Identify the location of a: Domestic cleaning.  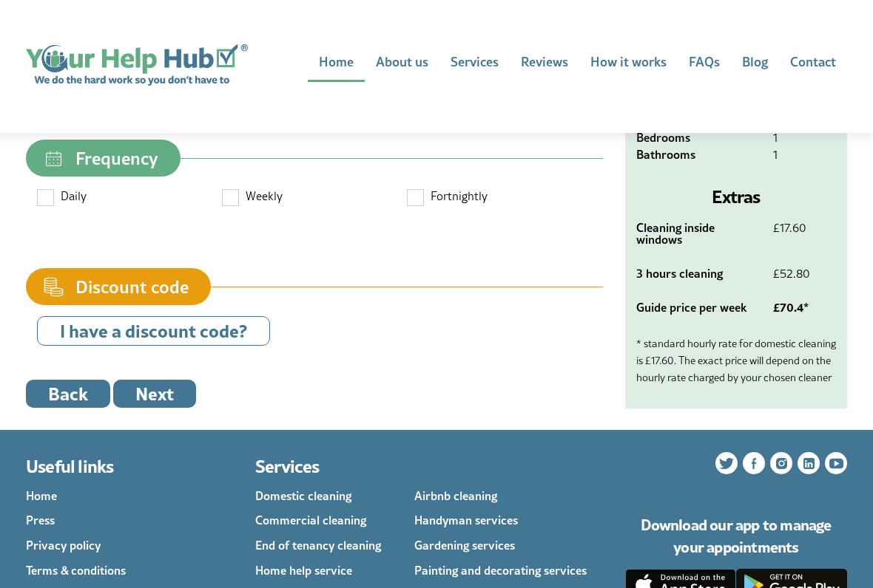
(303, 495).